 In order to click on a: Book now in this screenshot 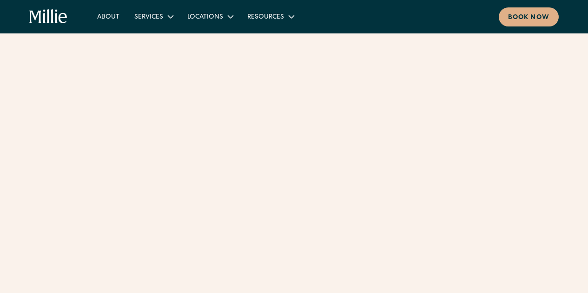, I will do `click(528, 17)`.